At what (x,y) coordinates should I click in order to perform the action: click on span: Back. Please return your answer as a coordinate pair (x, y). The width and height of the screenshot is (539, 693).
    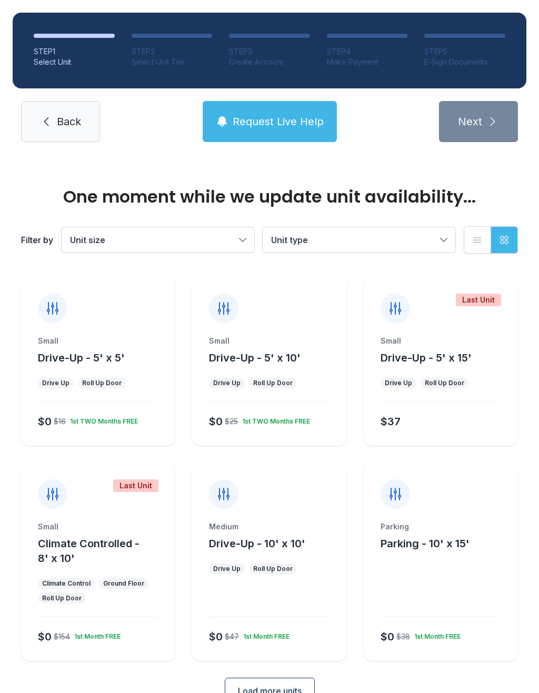
    Looking at the image, I should click on (69, 122).